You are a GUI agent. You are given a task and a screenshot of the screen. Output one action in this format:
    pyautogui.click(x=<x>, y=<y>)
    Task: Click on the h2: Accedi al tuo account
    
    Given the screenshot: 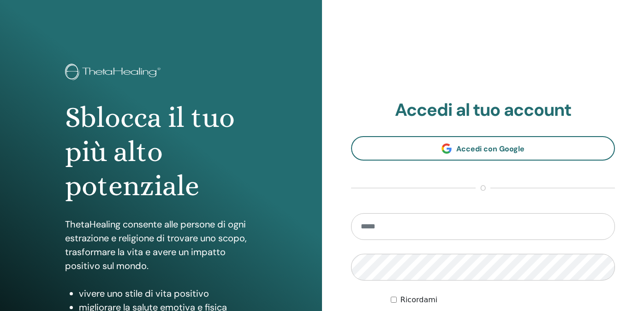 What is the action you would take?
    pyautogui.click(x=483, y=111)
    